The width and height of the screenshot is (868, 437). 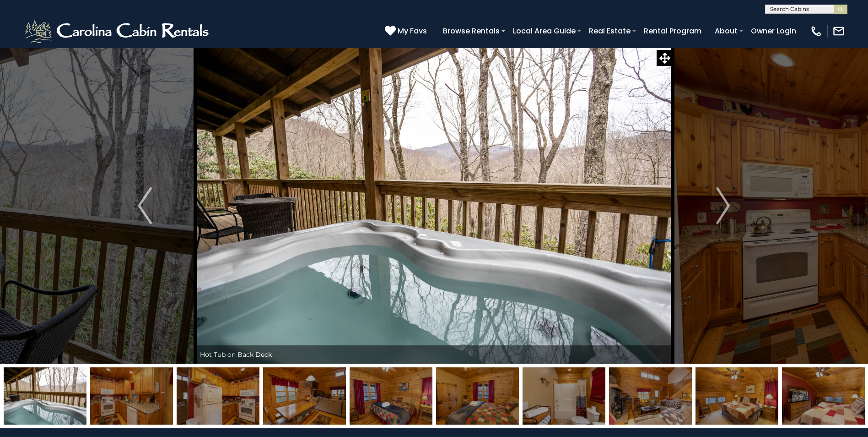 I want to click on img: 163272697, so click(x=304, y=395).